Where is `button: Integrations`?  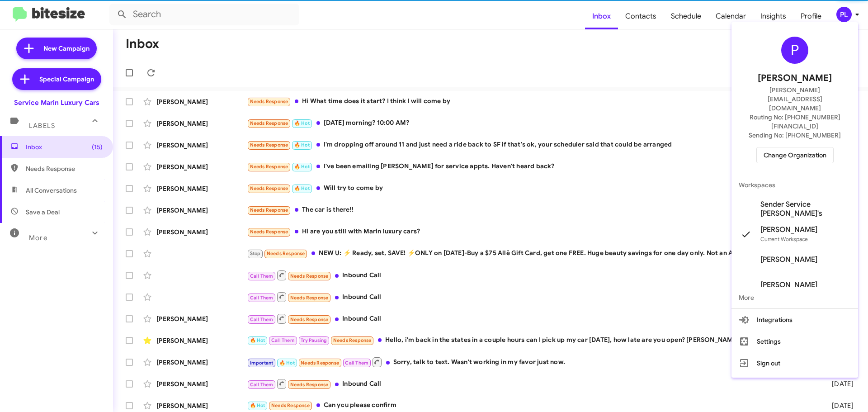
button: Integrations is located at coordinates (795, 320).